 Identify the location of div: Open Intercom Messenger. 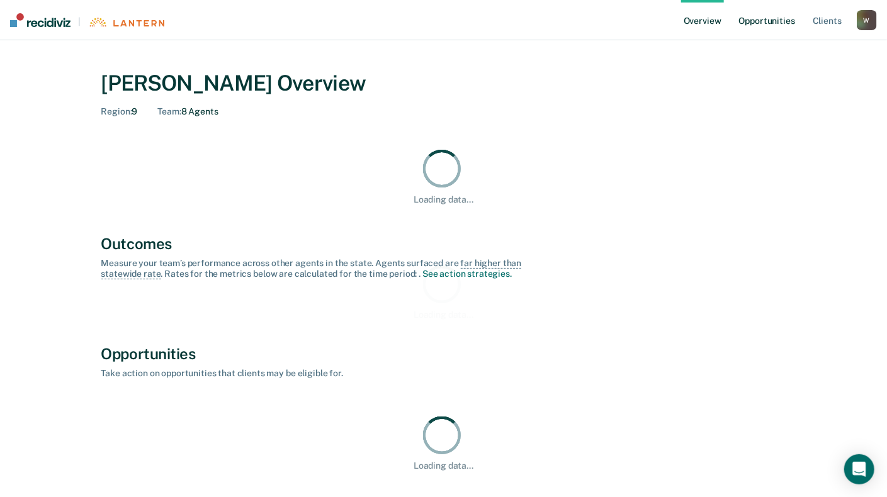
(859, 470).